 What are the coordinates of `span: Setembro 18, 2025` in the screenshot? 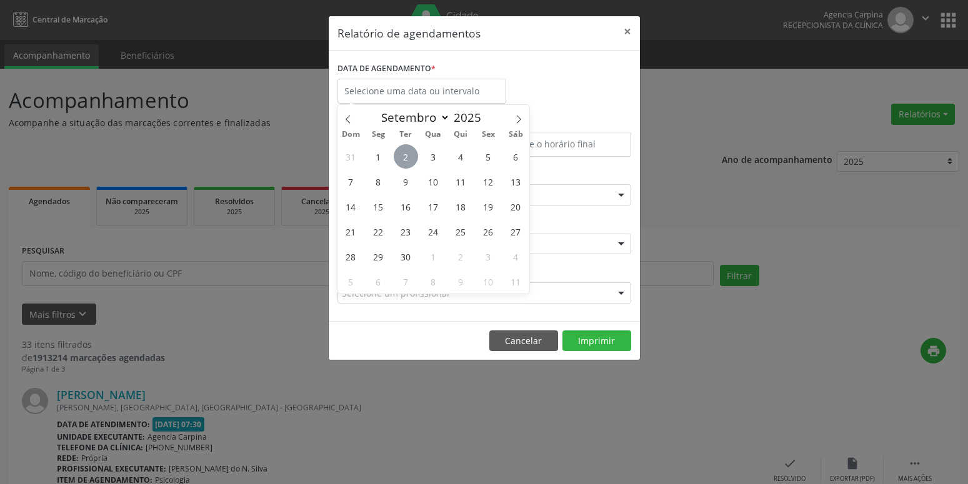 It's located at (461, 206).